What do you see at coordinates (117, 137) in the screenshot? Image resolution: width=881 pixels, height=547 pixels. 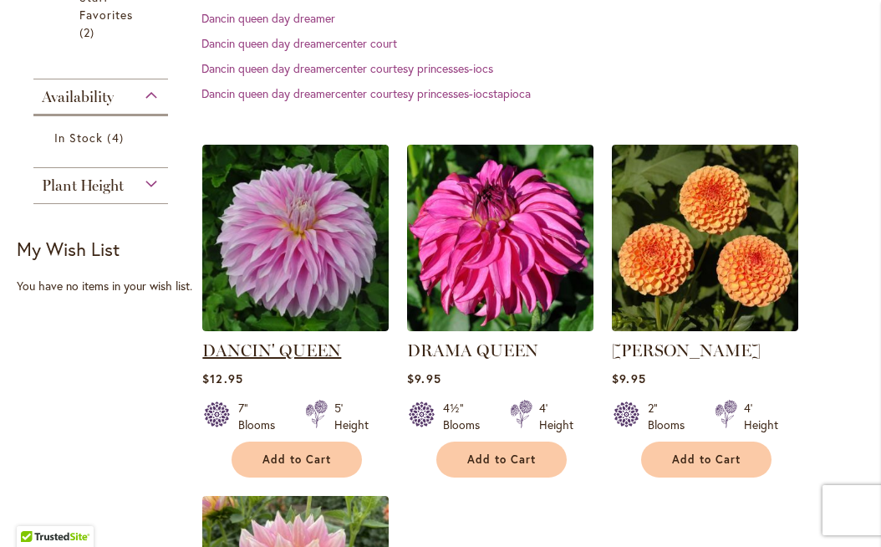 I see `span: 4` at bounding box center [117, 137].